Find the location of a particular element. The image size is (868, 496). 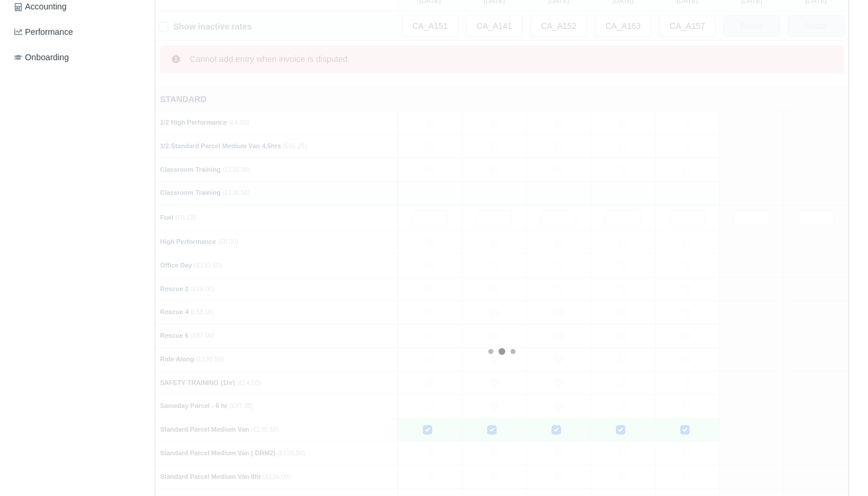

span: Performance is located at coordinates (43, 32).